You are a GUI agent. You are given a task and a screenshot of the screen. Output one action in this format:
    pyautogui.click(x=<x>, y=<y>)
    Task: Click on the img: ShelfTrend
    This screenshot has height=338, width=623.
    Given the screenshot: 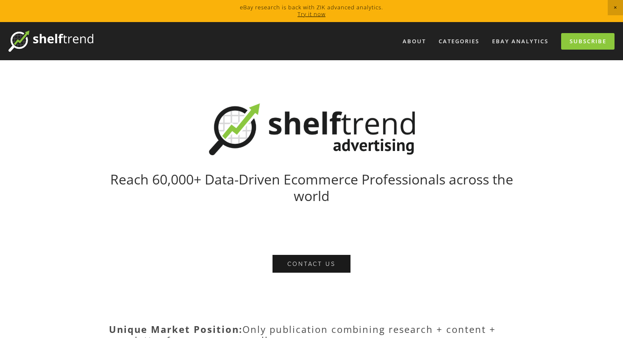 What is the action you would take?
    pyautogui.click(x=51, y=41)
    